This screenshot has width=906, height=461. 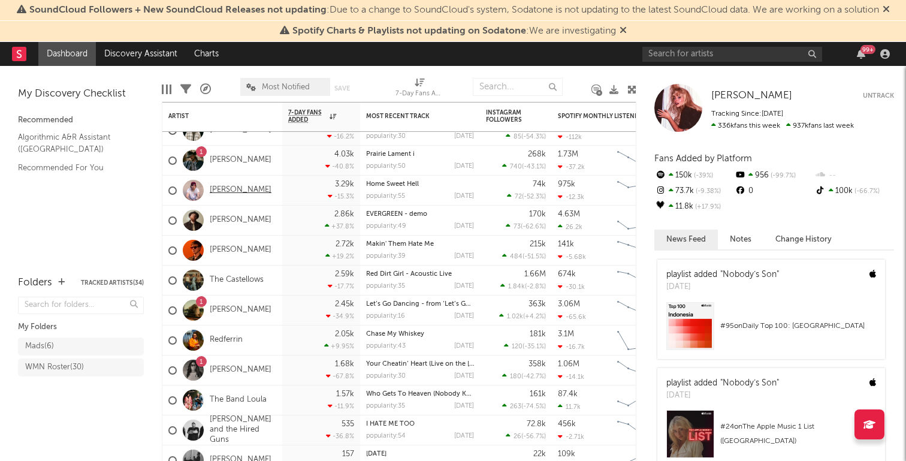 What do you see at coordinates (571, 286) in the screenshot?
I see `div: -30.1k` at bounding box center [571, 286].